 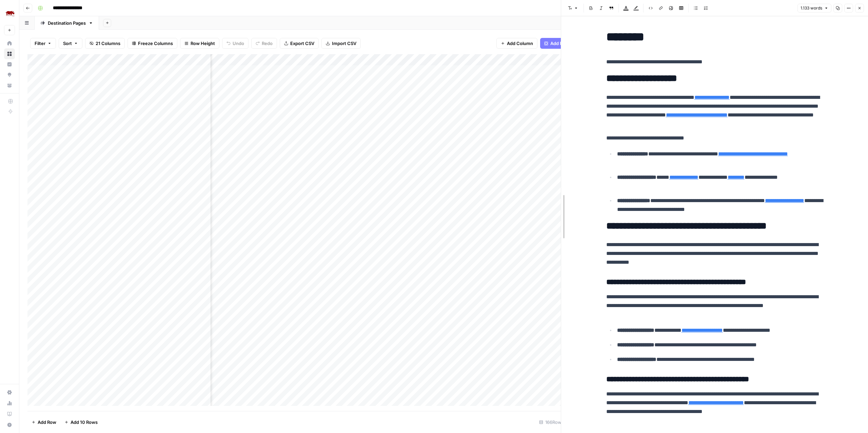 What do you see at coordinates (47, 422) in the screenshot?
I see `span: Add Row` at bounding box center [47, 422].